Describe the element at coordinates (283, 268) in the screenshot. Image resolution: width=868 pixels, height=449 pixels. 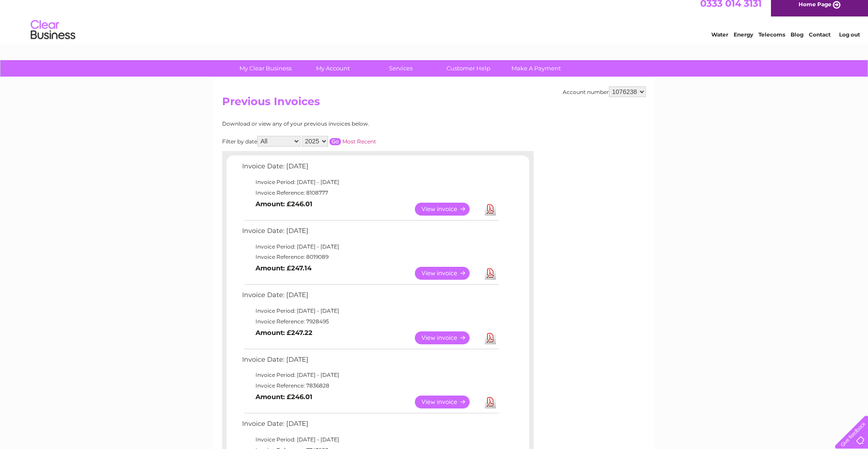
I see `b: Amount: £247.14` at that location.